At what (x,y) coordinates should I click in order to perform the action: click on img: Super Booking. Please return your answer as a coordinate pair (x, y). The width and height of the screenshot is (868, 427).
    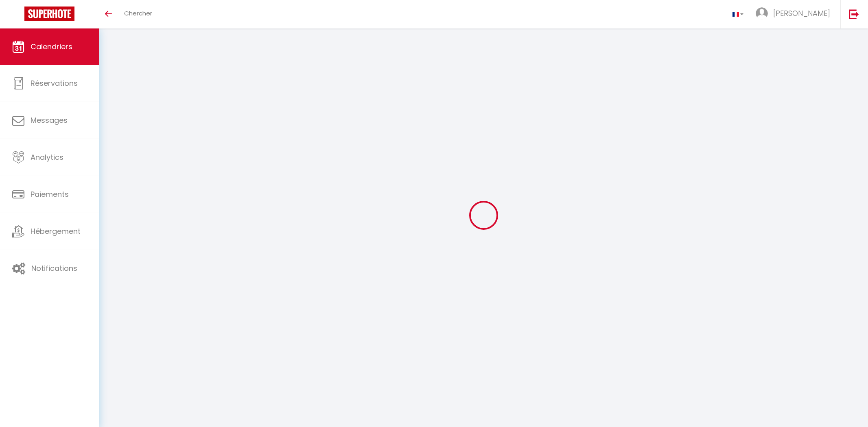
    Looking at the image, I should click on (49, 14).